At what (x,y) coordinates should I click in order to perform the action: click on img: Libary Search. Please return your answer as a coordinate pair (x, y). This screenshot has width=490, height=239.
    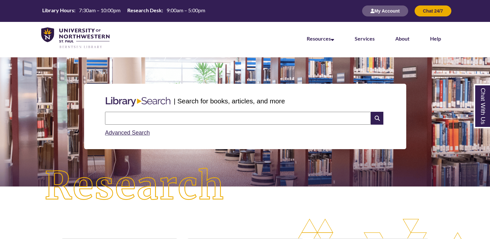
    Looking at the image, I should click on (138, 102).